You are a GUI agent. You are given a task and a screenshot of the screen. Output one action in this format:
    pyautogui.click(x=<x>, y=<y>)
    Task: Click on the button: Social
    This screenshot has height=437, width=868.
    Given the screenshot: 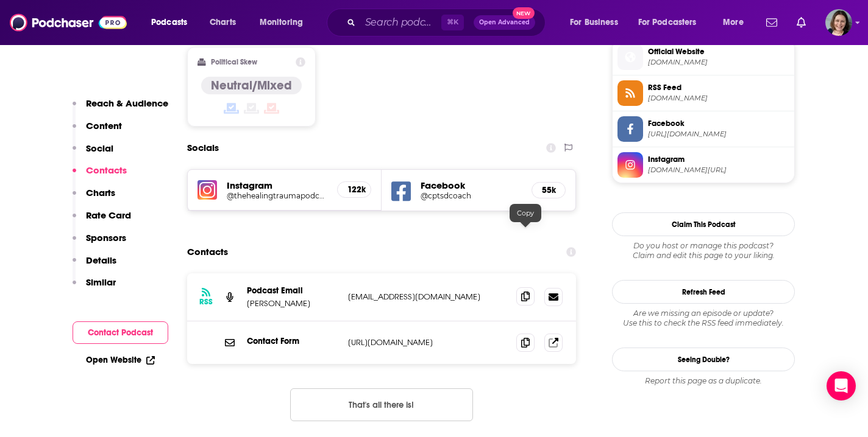 What is the action you would take?
    pyautogui.click(x=93, y=154)
    